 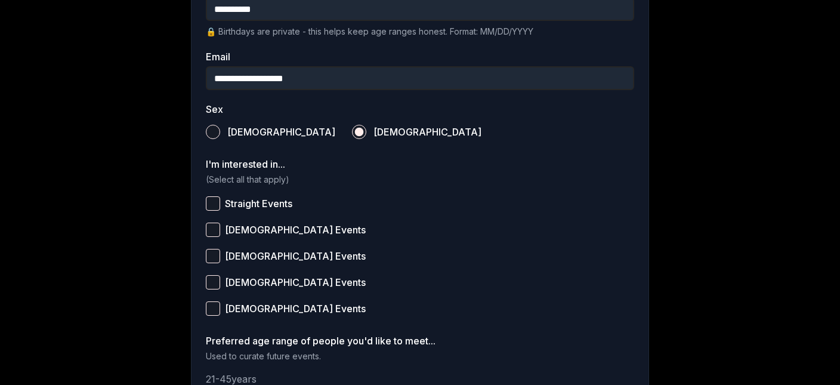 What do you see at coordinates (420, 109) in the screenshot?
I see `label: Sex` at bounding box center [420, 109].